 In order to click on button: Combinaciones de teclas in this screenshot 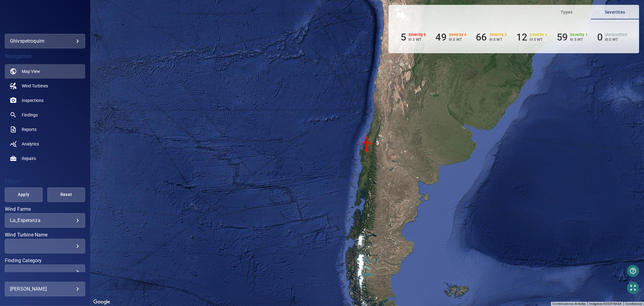, I will do `click(569, 304)`.